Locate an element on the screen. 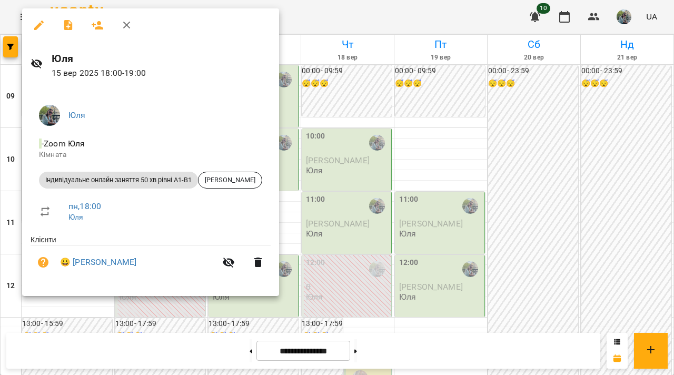  span: - Zoom Юля is located at coordinates (63, 143).